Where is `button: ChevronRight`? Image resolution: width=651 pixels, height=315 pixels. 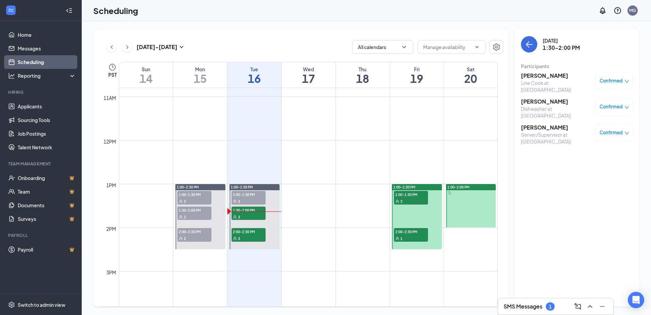
button: ChevronRight is located at coordinates (127, 47).